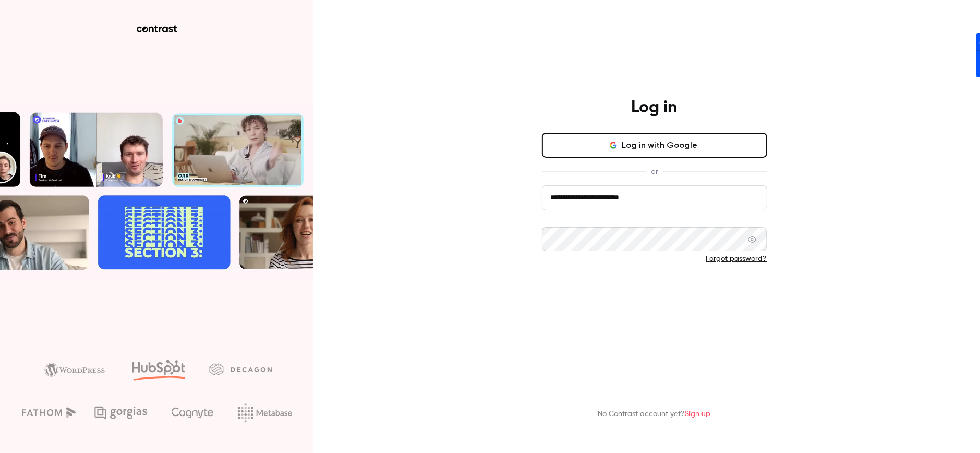  I want to click on h4: Log in, so click(654, 108).